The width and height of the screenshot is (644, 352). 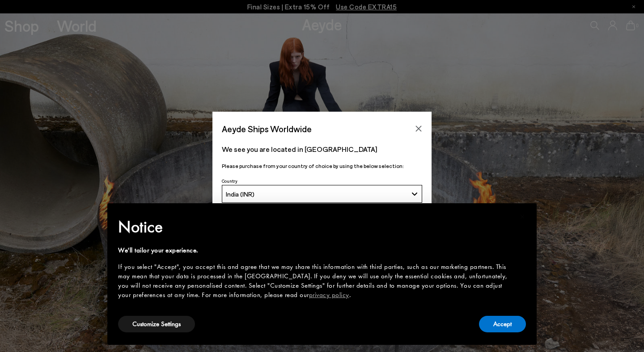 What do you see at coordinates (522, 217) in the screenshot?
I see `button: Close this notice` at bounding box center [522, 217].